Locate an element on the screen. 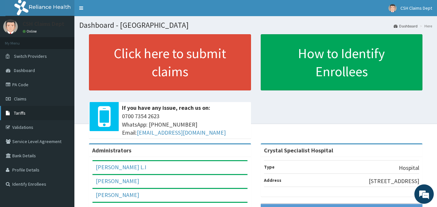 The height and width of the screenshot is (207, 437). span: Dashboard is located at coordinates (24, 70).